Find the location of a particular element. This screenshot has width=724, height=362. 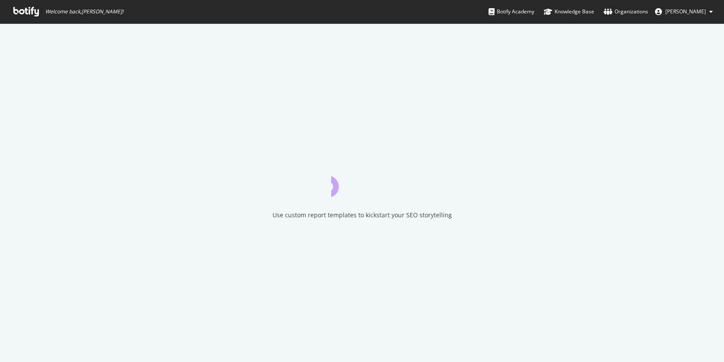

div: Use custom report templates to kickstart your SEO storytelling is located at coordinates (362, 215).